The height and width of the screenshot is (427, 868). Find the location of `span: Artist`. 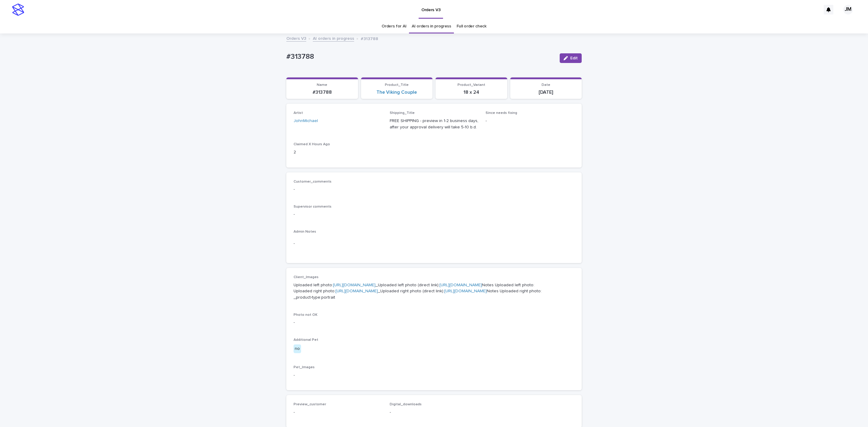

span: Artist is located at coordinates (298, 113).